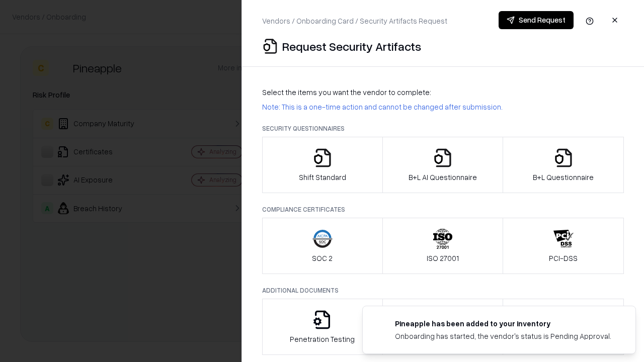 Image resolution: width=644 pixels, height=362 pixels. Describe the element at coordinates (443, 258) in the screenshot. I see `p: ISO 27001` at that location.